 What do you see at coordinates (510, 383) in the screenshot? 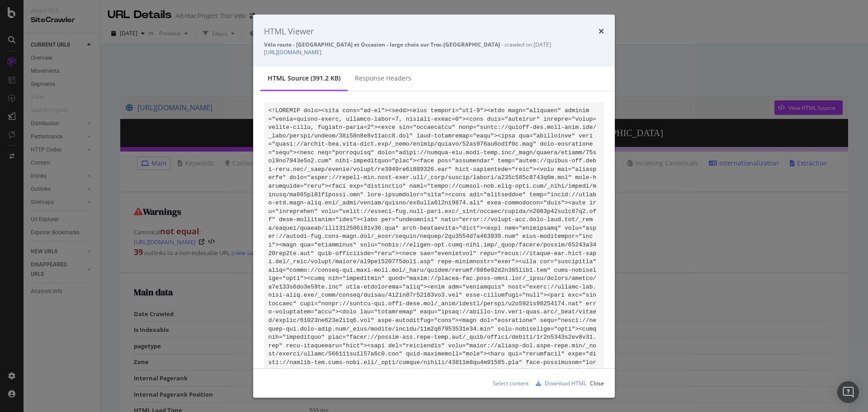
I see `div: Select content` at bounding box center [510, 383].